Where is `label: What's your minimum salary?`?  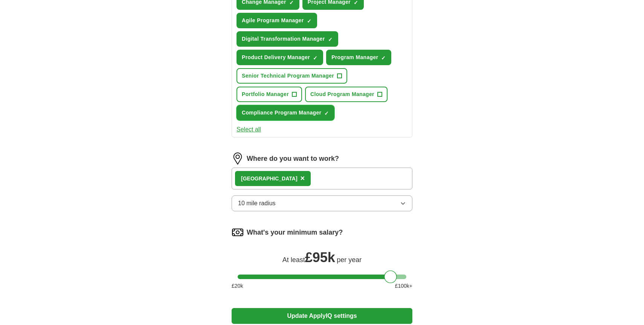 label: What's your minimum salary? is located at coordinates (295, 233).